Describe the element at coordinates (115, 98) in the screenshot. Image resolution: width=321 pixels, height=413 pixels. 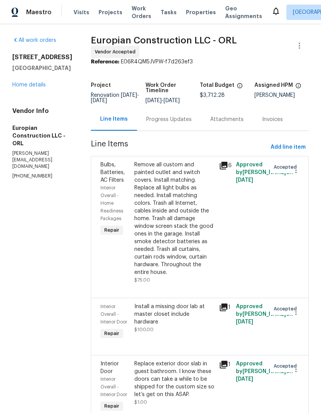
I see `span: Renovation` at that location.